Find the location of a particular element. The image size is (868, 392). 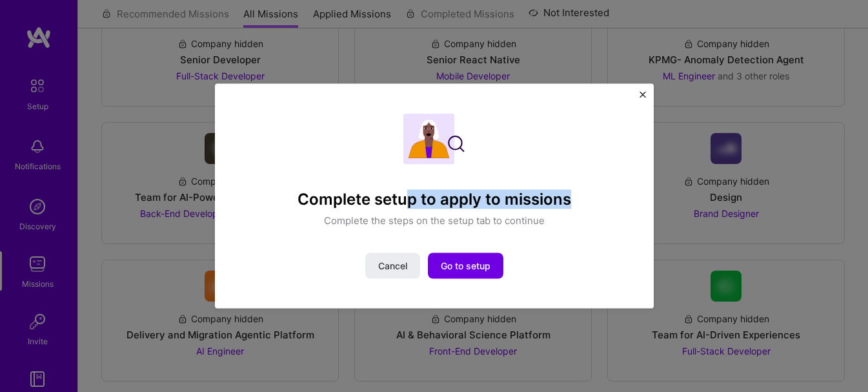

button: Cancel is located at coordinates (393, 266).